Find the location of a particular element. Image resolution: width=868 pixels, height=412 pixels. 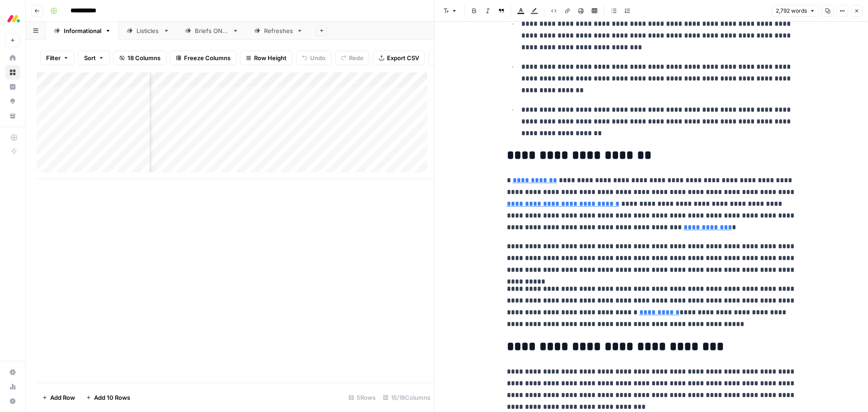

span: Export CSV is located at coordinates (403, 58).